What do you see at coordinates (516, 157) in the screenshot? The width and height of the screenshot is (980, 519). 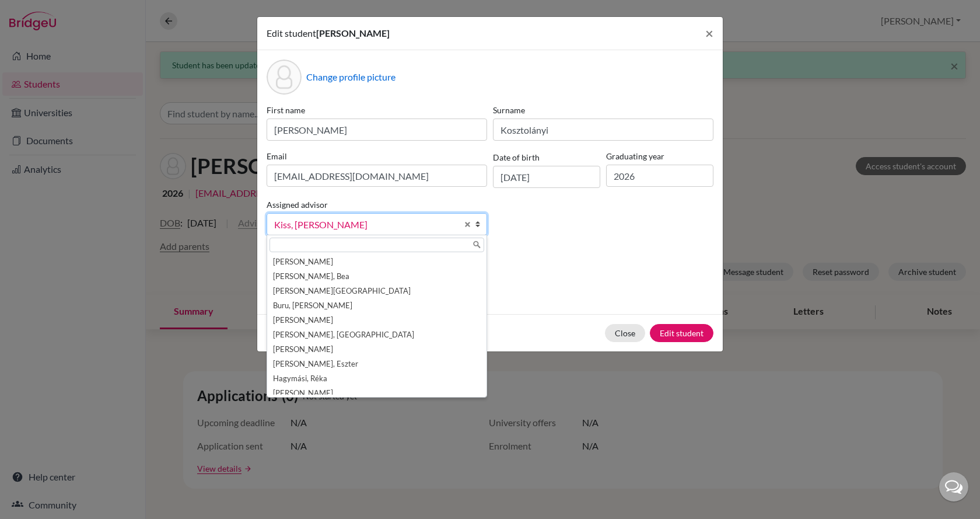 I see `label: Date of birth` at bounding box center [516, 157].